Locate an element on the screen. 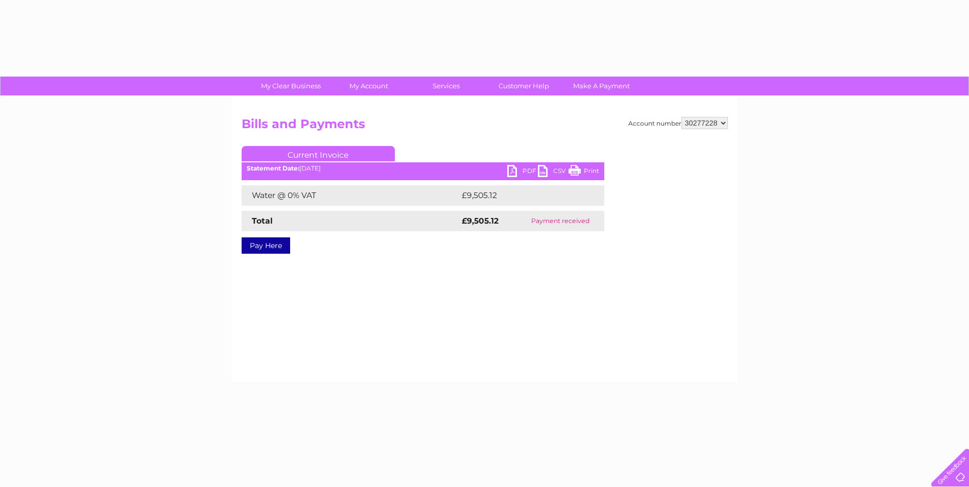 Image resolution: width=969 pixels, height=487 pixels. a: CSV is located at coordinates (553, 172).